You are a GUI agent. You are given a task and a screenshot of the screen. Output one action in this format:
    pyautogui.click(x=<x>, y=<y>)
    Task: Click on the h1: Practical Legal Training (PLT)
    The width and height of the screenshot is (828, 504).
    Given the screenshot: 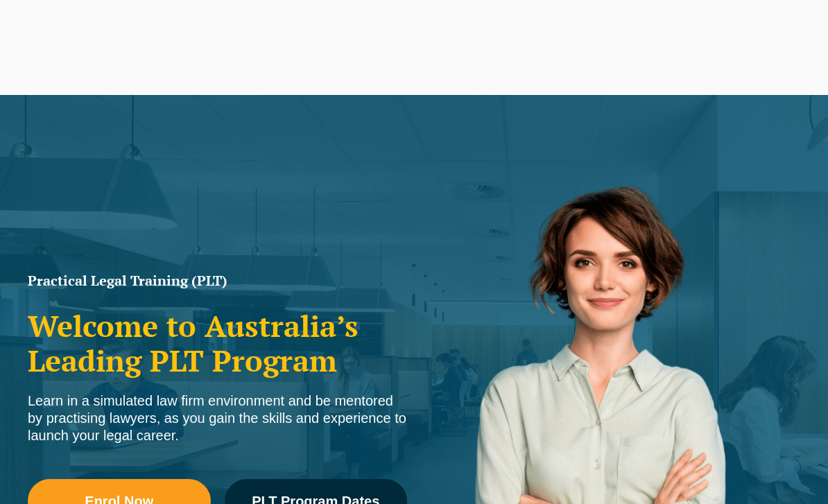 What is the action you would take?
    pyautogui.click(x=217, y=280)
    